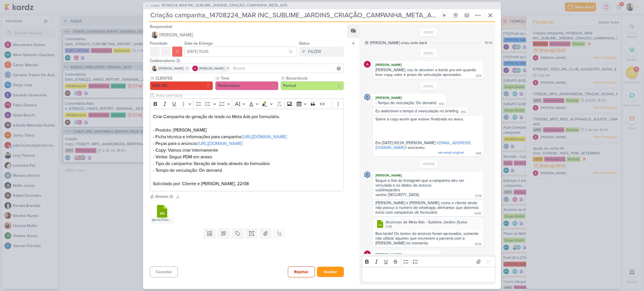  What do you see at coordinates (314, 52) in the screenshot?
I see `div: FAZER` at bounding box center [314, 52].